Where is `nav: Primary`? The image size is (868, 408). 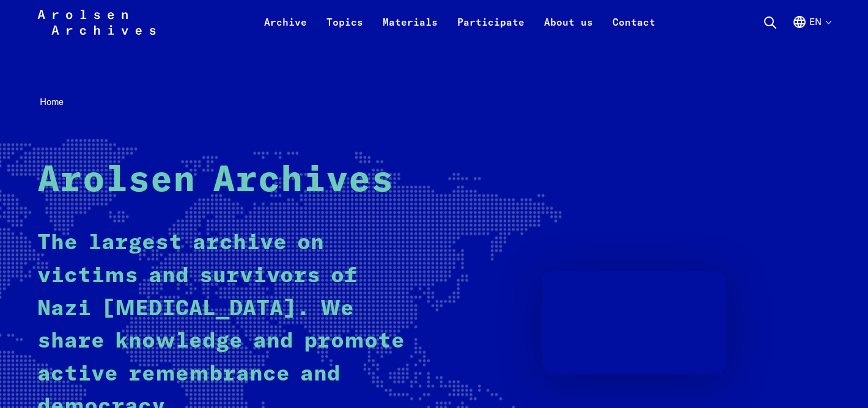
nav: Primary is located at coordinates (460, 22).